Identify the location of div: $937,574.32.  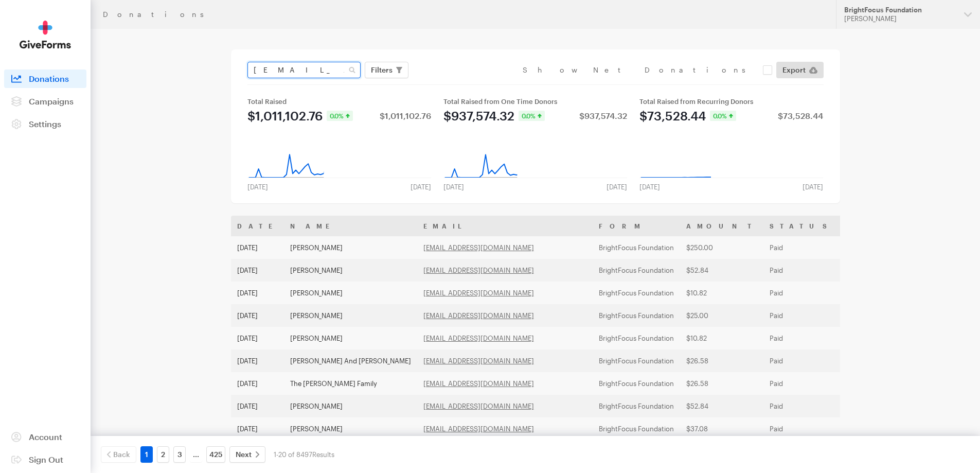
(603, 115).